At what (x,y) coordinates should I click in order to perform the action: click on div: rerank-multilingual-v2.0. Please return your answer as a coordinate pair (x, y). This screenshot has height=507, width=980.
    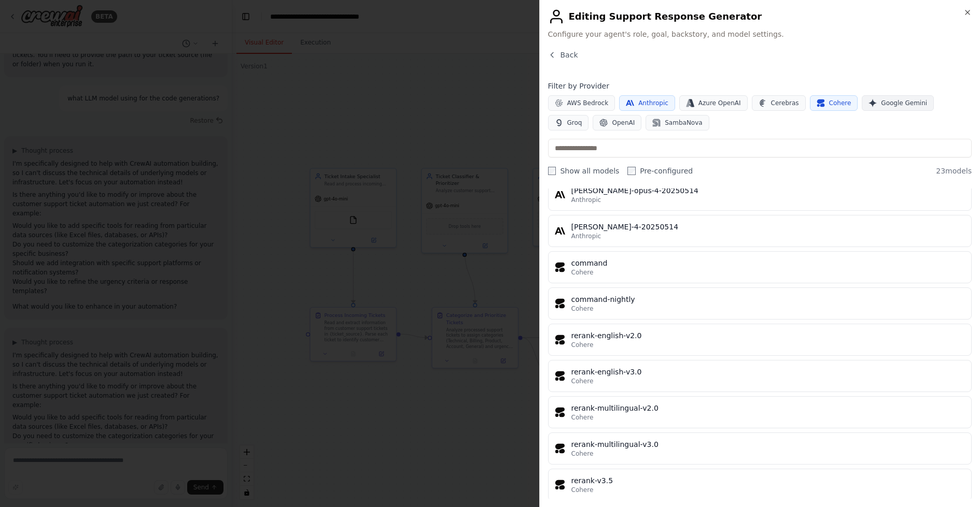
    Looking at the image, I should click on (768, 408).